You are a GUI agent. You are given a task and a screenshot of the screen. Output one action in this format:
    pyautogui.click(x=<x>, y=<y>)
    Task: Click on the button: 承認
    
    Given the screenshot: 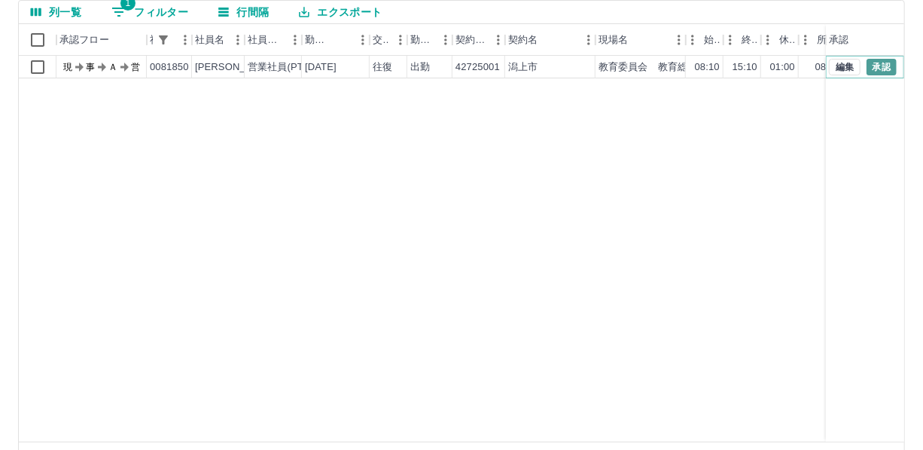 What is the action you would take?
    pyautogui.click(x=882, y=67)
    